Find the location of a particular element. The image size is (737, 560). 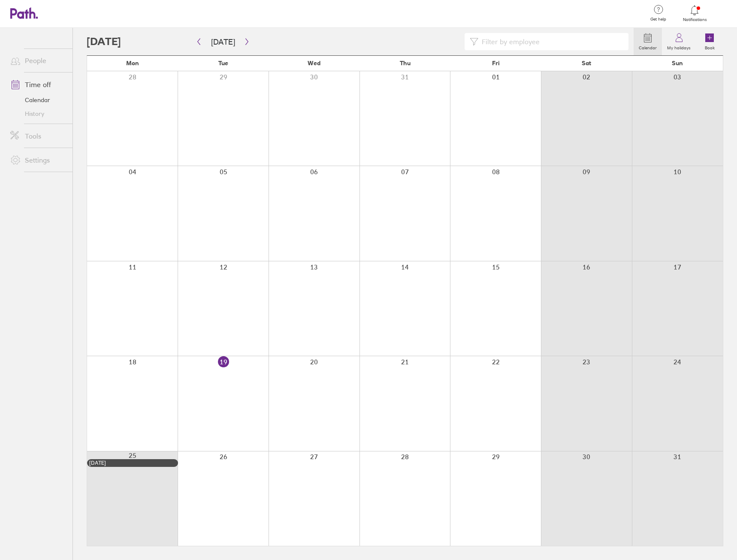

input: Filter by employee is located at coordinates (551, 42).